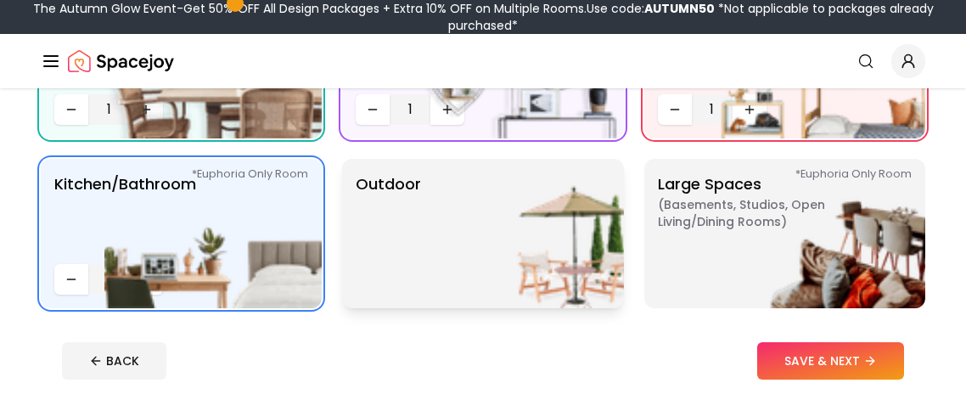  I want to click on p: Outdoor, so click(388, 233).